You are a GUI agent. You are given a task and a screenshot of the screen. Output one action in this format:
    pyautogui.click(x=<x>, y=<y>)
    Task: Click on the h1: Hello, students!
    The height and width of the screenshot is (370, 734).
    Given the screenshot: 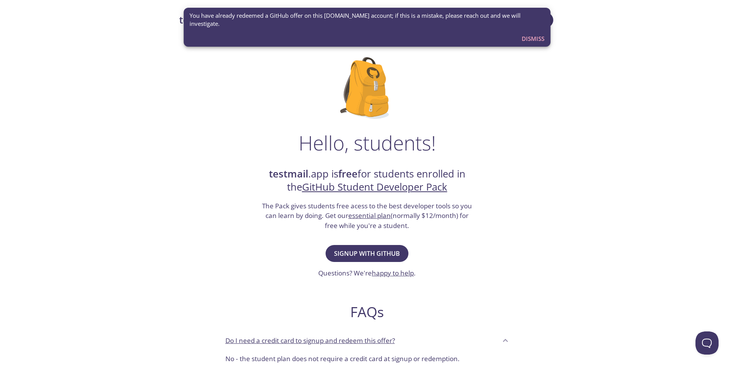 What is the action you would take?
    pyautogui.click(x=367, y=143)
    